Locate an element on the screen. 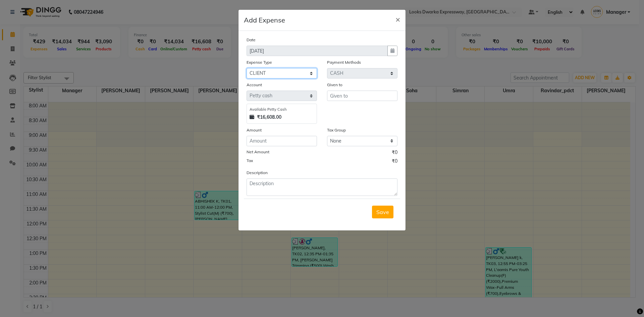  strong: ₹16,608.00 is located at coordinates (269, 117).